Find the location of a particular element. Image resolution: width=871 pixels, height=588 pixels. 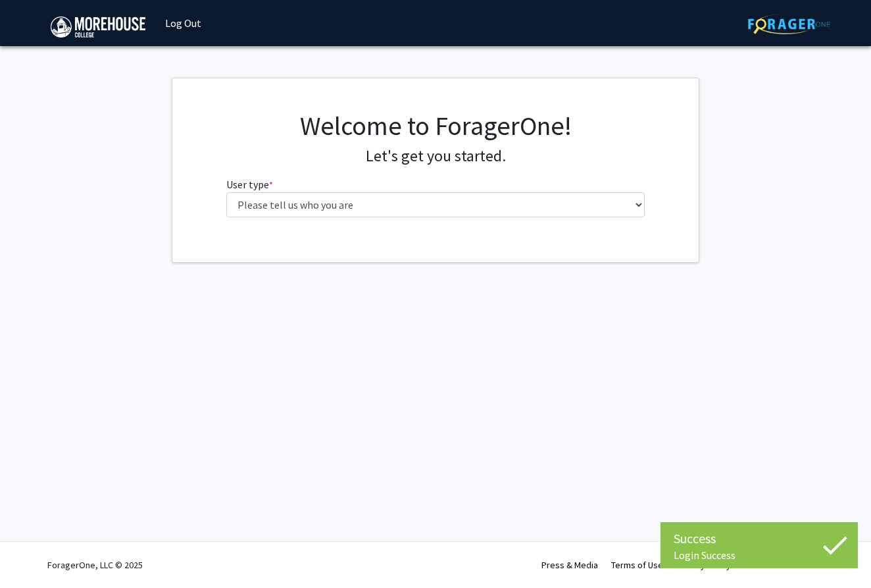

h4: Let's get you started. is located at coordinates (436, 156).